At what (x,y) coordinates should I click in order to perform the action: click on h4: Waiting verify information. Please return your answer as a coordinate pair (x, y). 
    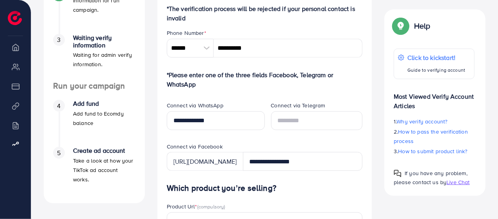
    Looking at the image, I should click on (104, 41).